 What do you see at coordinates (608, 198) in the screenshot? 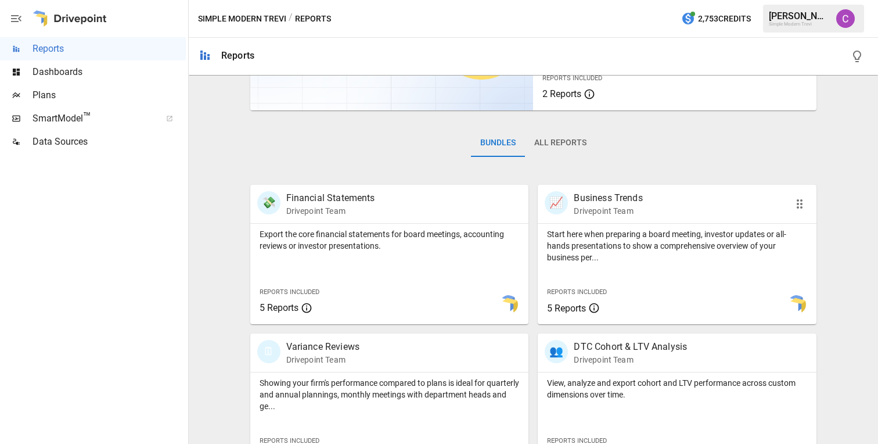
I see `p: Business Trends` at bounding box center [608, 198].